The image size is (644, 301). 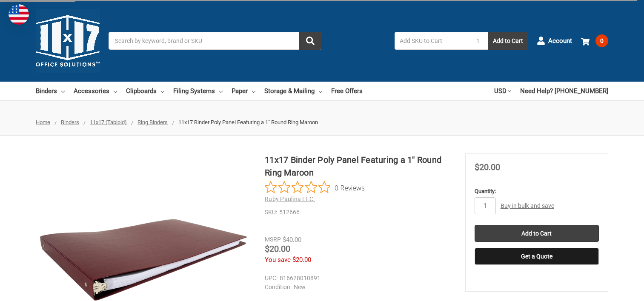 What do you see at coordinates (108, 122) in the screenshot?
I see `span: 11x17 (Tabloid)` at bounding box center [108, 122].